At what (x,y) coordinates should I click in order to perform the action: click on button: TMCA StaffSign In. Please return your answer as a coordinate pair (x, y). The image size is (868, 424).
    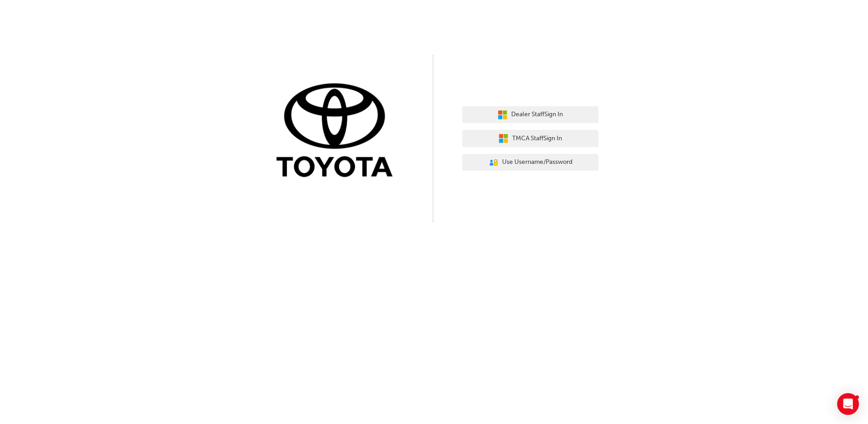
    Looking at the image, I should click on (530, 139).